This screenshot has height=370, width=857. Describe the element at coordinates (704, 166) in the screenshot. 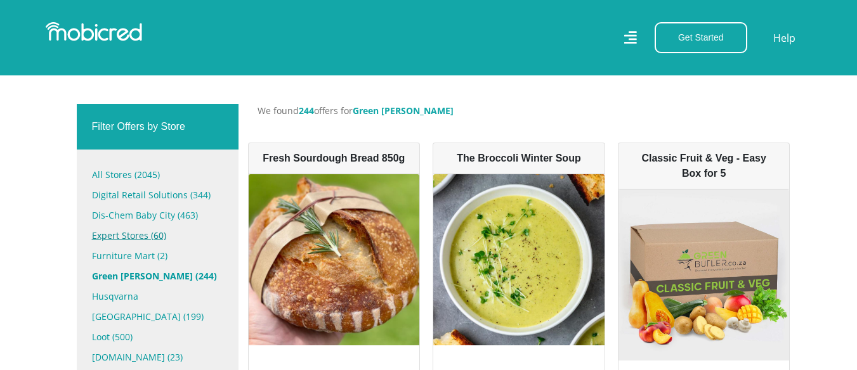

I see `div: Classic Fruit & Veg - Easy Box for 5` at that location.